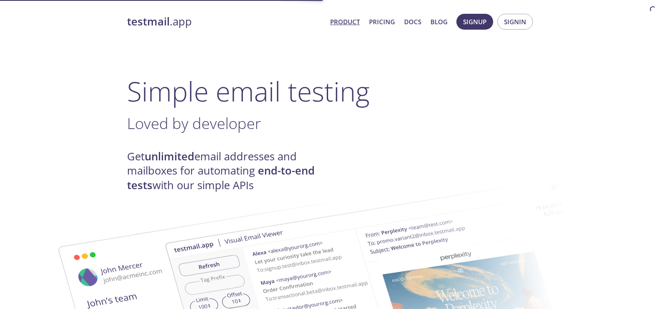  Describe the element at coordinates (169, 156) in the screenshot. I see `strong: unlimited` at that location.